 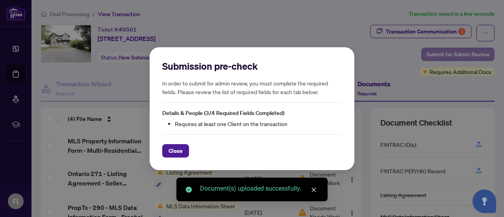 I want to click on button: Open asap, so click(x=484, y=201).